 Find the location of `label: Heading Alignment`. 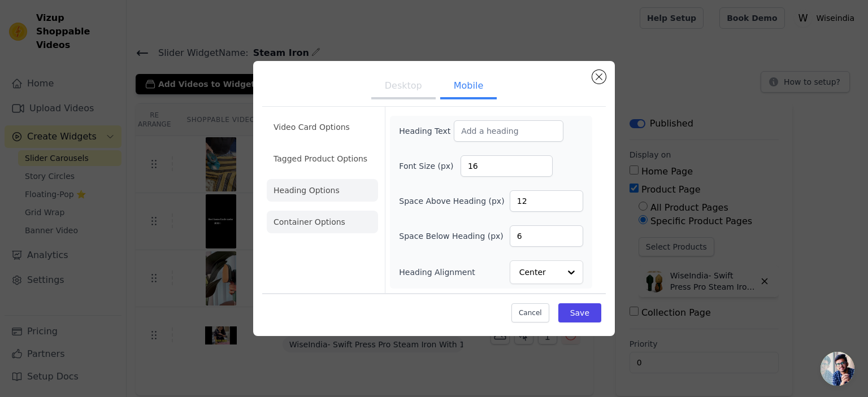

label: Heading Alignment is located at coordinates (438, 272).